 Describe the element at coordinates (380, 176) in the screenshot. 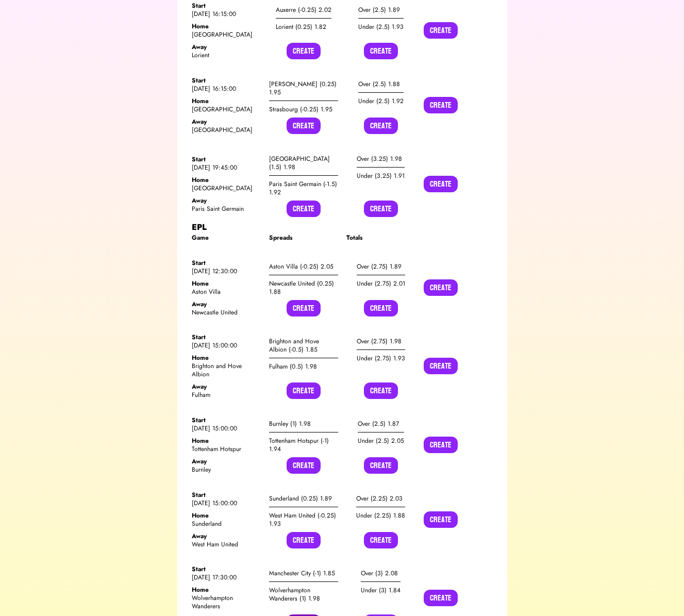

I see `div: Under (3.25) 1.91` at that location.